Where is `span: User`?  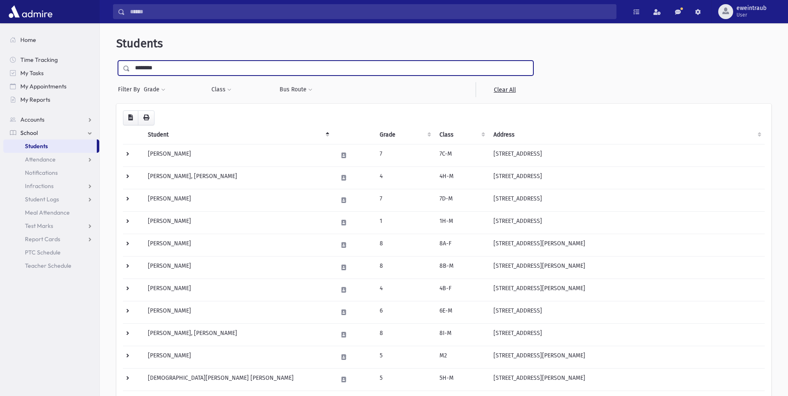
span: User is located at coordinates (751, 15).